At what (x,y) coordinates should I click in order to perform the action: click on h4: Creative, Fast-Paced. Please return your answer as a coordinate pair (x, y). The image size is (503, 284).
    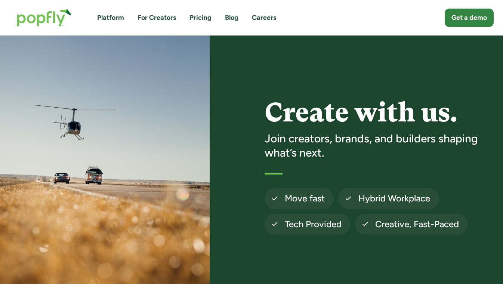
    Looking at the image, I should click on (417, 224).